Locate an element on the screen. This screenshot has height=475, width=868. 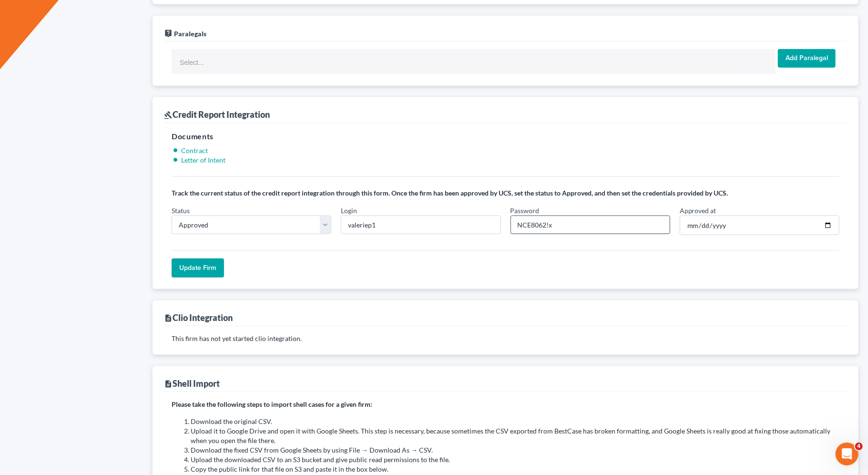
a: Contract is located at coordinates (195, 150).